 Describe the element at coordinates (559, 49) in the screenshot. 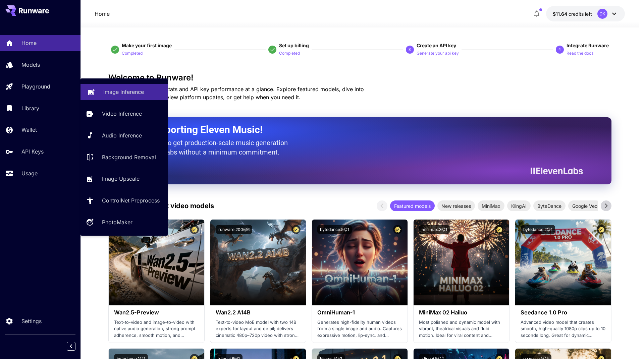

I see `p: 4` at that location.